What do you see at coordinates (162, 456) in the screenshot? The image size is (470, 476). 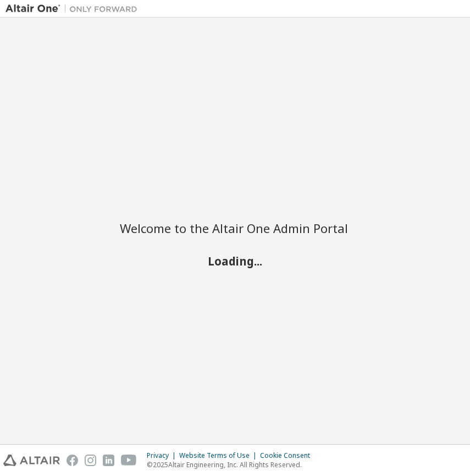 I see `div: Privacy` at bounding box center [162, 456].